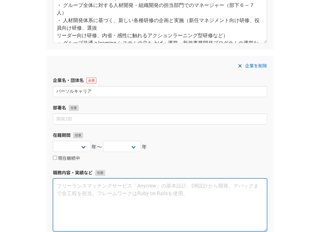  Describe the element at coordinates (160, 91) in the screenshot. I see `input: エニィクルー株式会社` at that location.